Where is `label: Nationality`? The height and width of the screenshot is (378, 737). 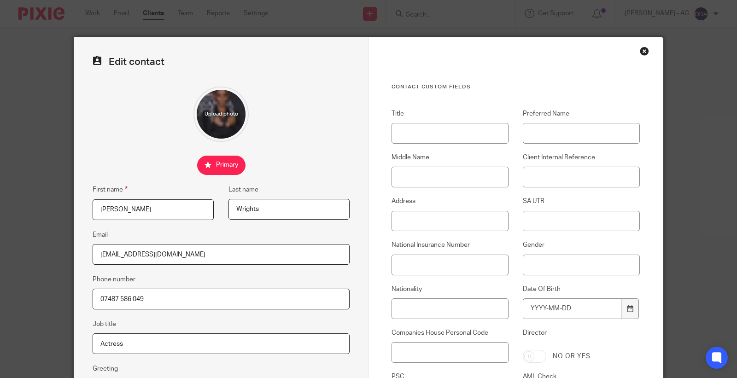
label: Nationality is located at coordinates (450, 289).